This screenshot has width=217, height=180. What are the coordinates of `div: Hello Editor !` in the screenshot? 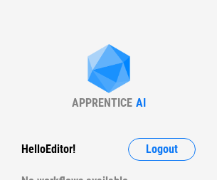 It's located at (48, 150).